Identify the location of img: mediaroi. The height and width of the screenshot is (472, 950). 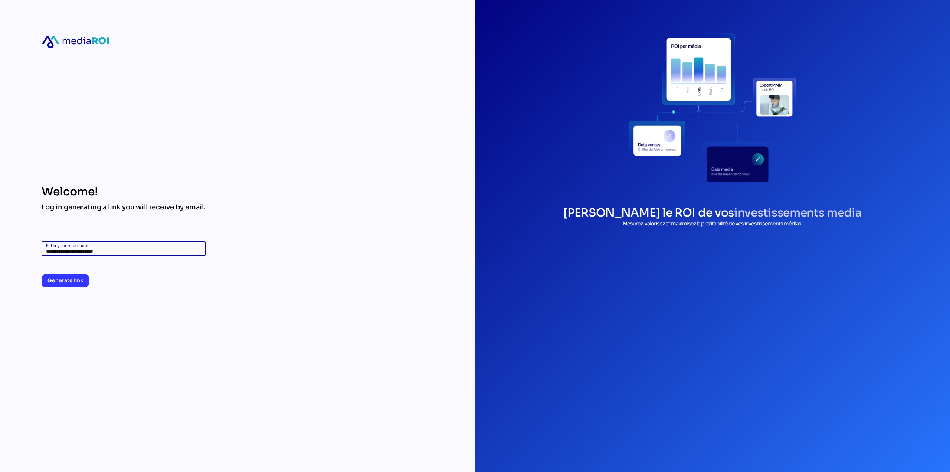
(75, 42).